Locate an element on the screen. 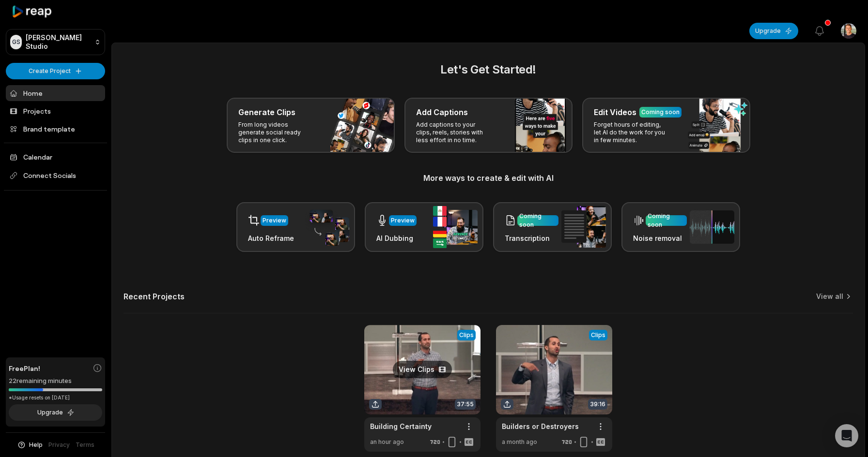 The image size is (868, 457). a: Projects is located at coordinates (56, 111).